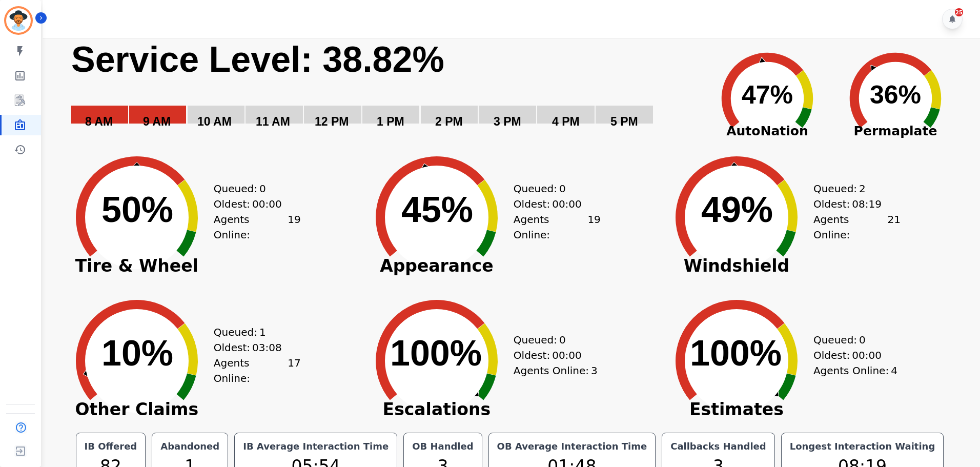  Describe the element at coordinates (111, 447) in the screenshot. I see `div: IB Offered` at that location.